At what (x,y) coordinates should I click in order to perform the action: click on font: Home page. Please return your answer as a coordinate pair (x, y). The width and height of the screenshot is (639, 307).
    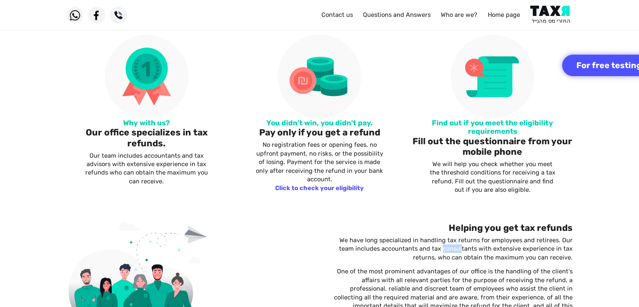
    Looking at the image, I should click on (503, 15).